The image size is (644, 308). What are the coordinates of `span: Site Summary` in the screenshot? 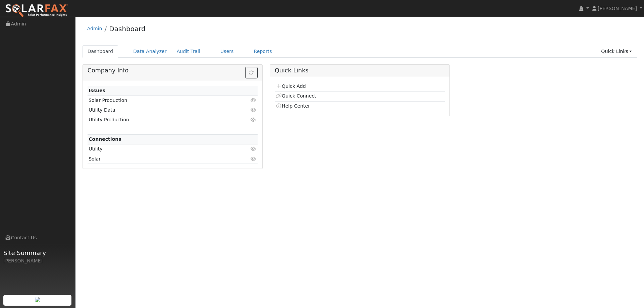 It's located at (38, 253).